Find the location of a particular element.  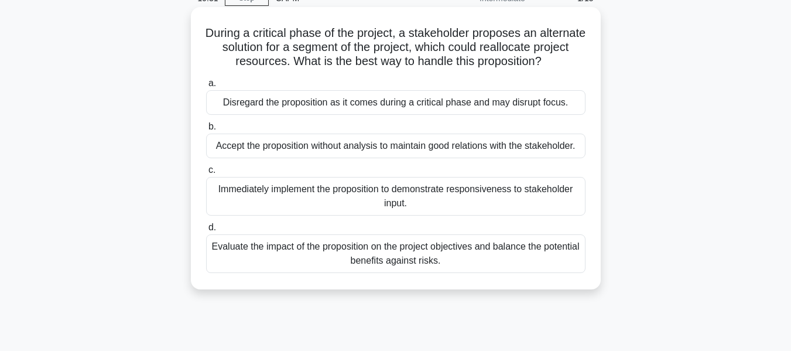

span: d. is located at coordinates (212, 226).